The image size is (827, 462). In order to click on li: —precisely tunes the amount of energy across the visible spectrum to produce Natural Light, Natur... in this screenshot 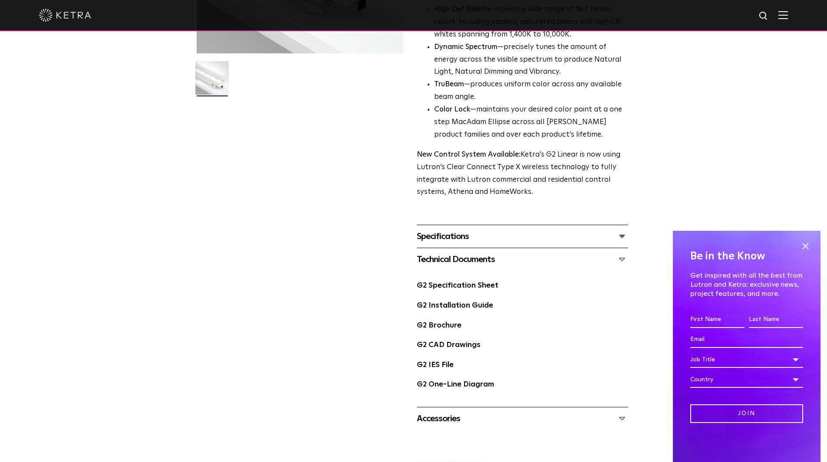, I will do `click(531, 60)`.